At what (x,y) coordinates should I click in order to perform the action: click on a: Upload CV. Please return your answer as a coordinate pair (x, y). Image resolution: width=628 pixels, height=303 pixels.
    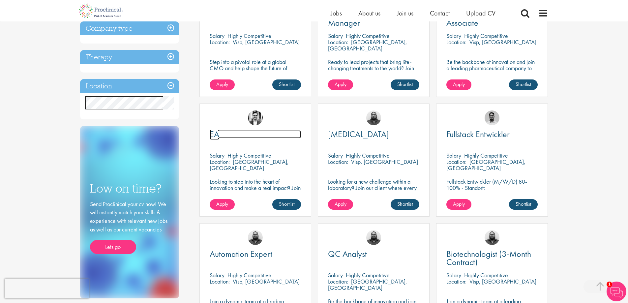
    Looking at the image, I should click on (481, 13).